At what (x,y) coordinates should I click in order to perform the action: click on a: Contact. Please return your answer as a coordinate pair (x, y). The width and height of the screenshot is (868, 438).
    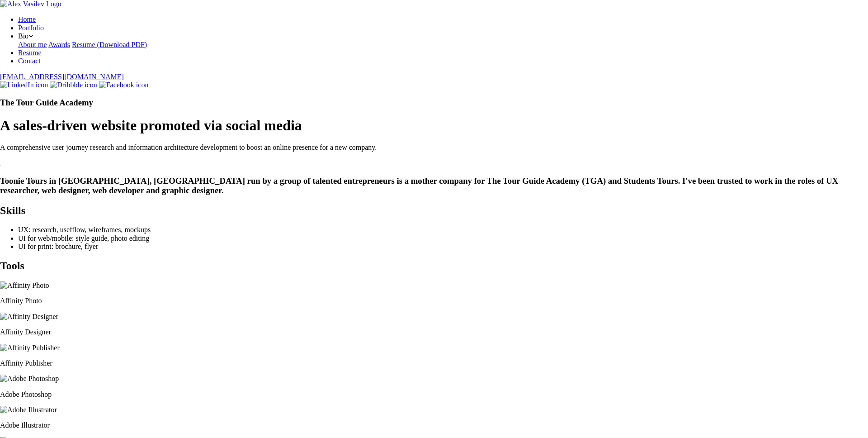
    Looking at the image, I should click on (30, 61).